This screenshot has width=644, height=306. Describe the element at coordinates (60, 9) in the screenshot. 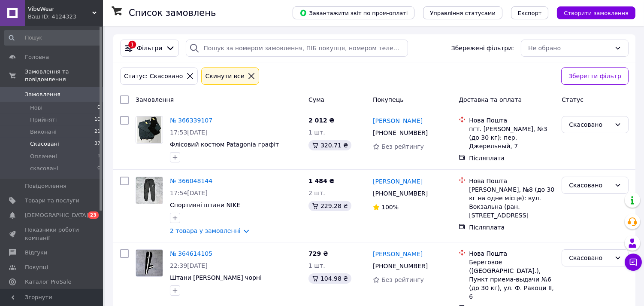

I see `span: VibeWear` at that location.